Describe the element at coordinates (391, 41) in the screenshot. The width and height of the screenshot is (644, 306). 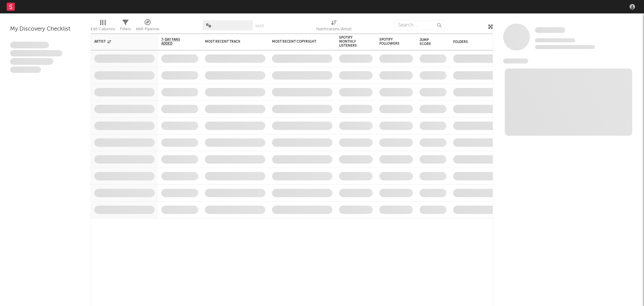
I see `div: Spotify Followers` at that location.